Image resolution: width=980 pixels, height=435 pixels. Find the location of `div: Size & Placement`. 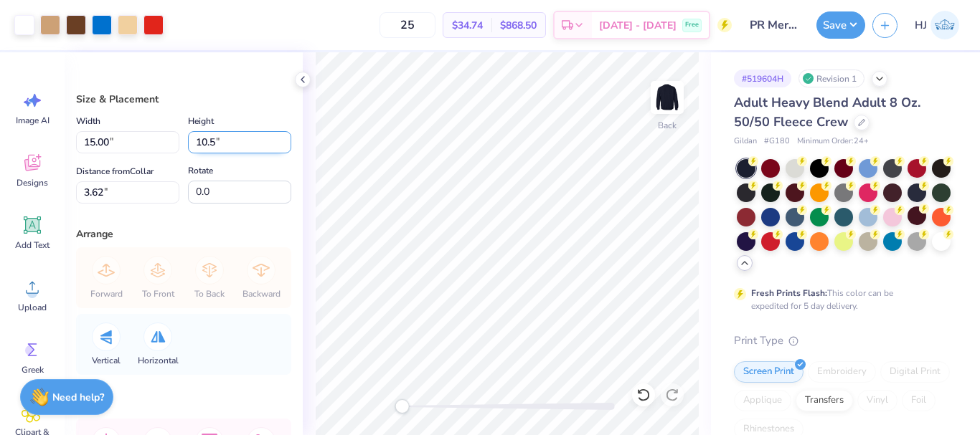

div: Size & Placement is located at coordinates (184, 99).